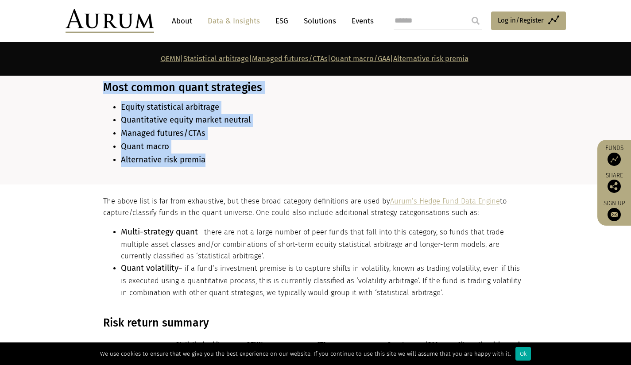 Image resolution: width=631 pixels, height=365 pixels. What do you see at coordinates (431, 58) in the screenshot?
I see `a: Alternative risk premia` at bounding box center [431, 58].